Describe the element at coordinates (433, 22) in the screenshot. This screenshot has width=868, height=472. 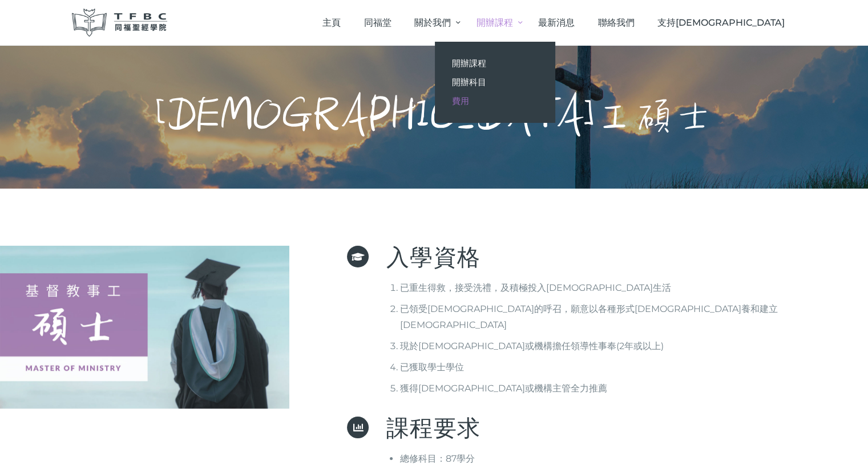
I see `span: 關於我們` at that location.